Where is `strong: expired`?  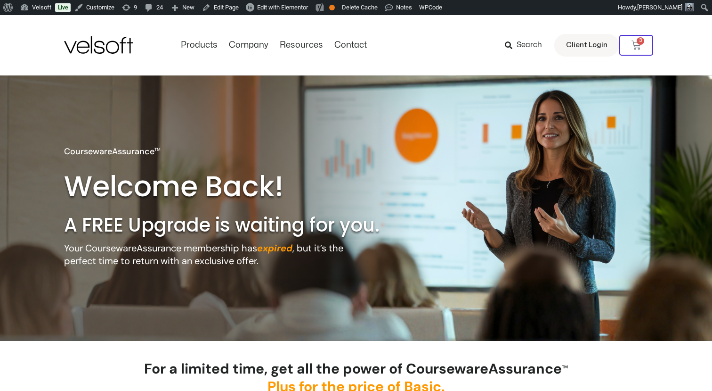
strong: expired is located at coordinates (275, 248).